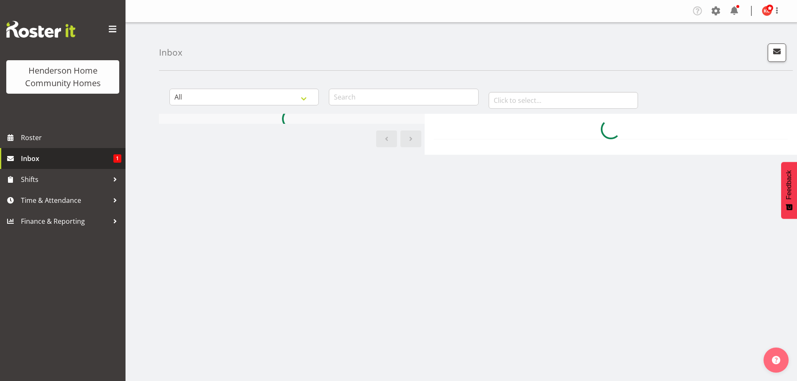 This screenshot has height=381, width=797. I want to click on img: kirsty-crossley8517.jpg, so click(767, 11).